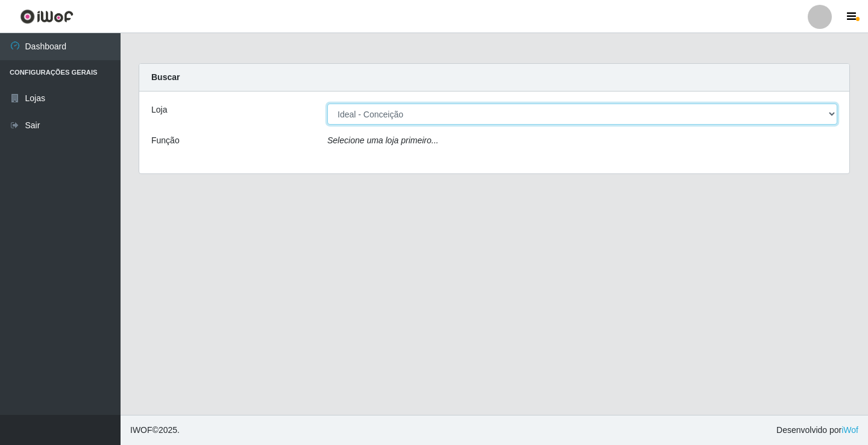 The height and width of the screenshot is (445, 868). Describe the element at coordinates (159, 110) in the screenshot. I see `label: Loja` at that location.